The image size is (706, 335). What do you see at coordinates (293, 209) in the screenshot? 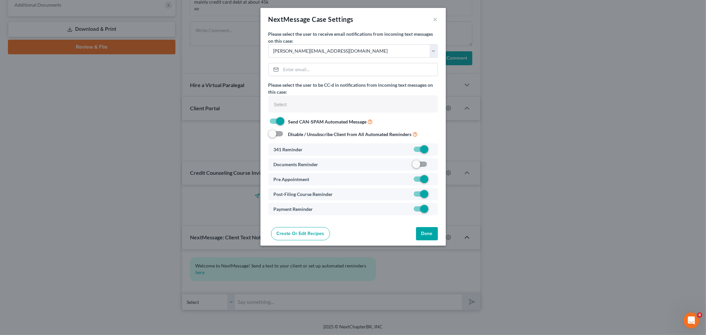
I see `label: Payment Reminder` at bounding box center [293, 209].